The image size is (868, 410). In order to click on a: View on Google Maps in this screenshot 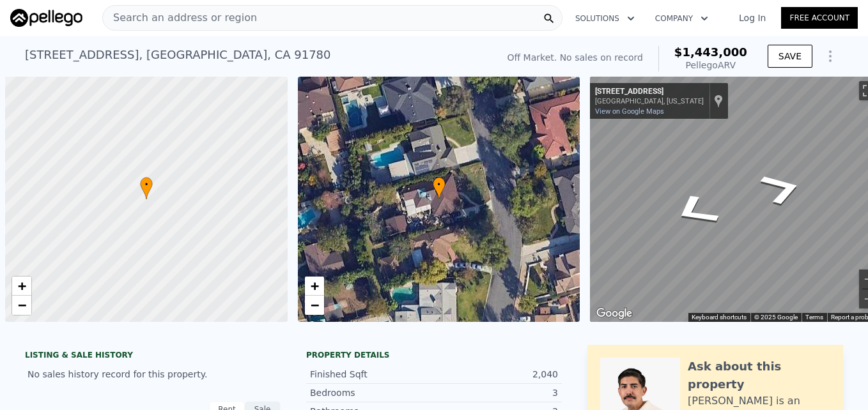, I will do `click(630, 111)`.